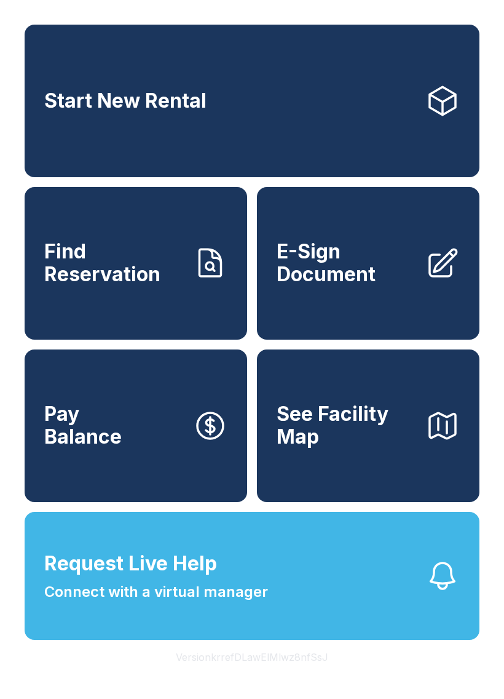 Image resolution: width=504 pixels, height=699 pixels. Describe the element at coordinates (136, 426) in the screenshot. I see `button: PayBalance` at that location.